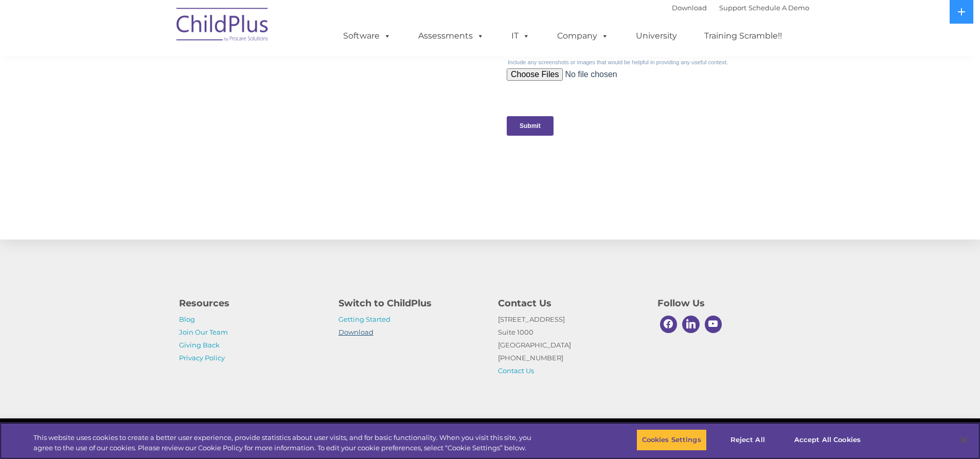  What do you see at coordinates (692, 324) in the screenshot?
I see `a: Linkedin` at bounding box center [692, 324].